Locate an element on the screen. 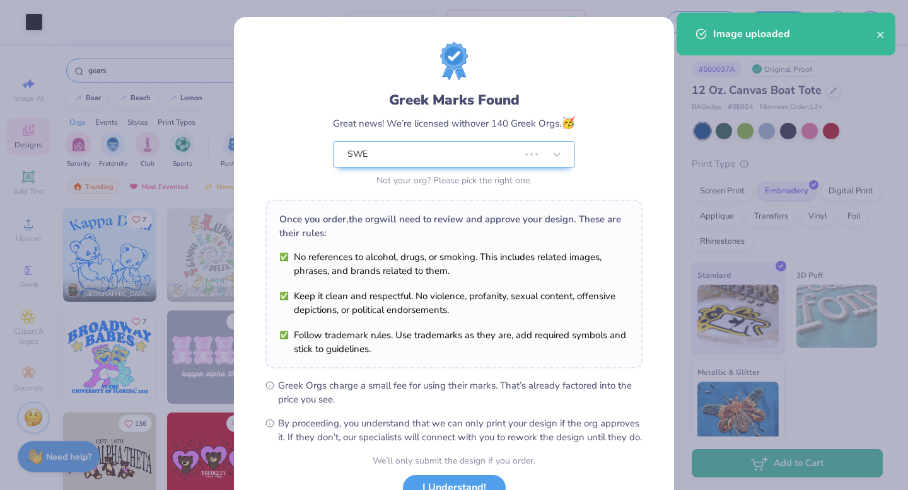  li: Keep it clean and respectful. No violence, profanity, sexual content, offensive depictions, or po... is located at coordinates (454, 303).